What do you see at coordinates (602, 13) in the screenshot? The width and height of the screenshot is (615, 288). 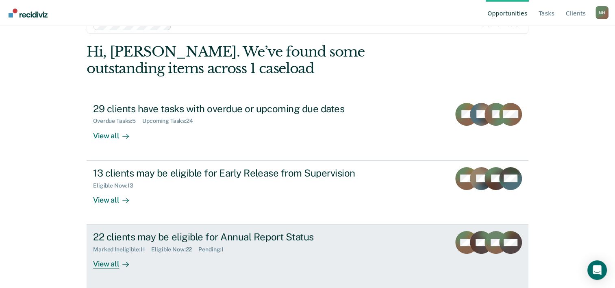 I see `button: Profile dropdown button` at bounding box center [602, 13].